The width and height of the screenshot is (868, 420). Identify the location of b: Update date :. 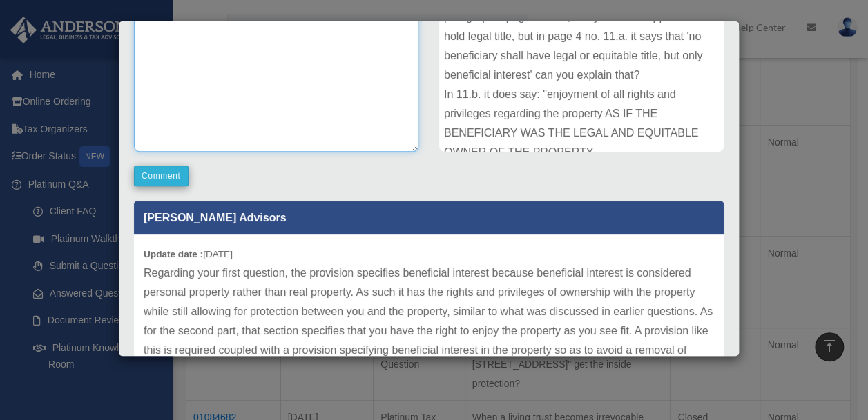
(173, 254).